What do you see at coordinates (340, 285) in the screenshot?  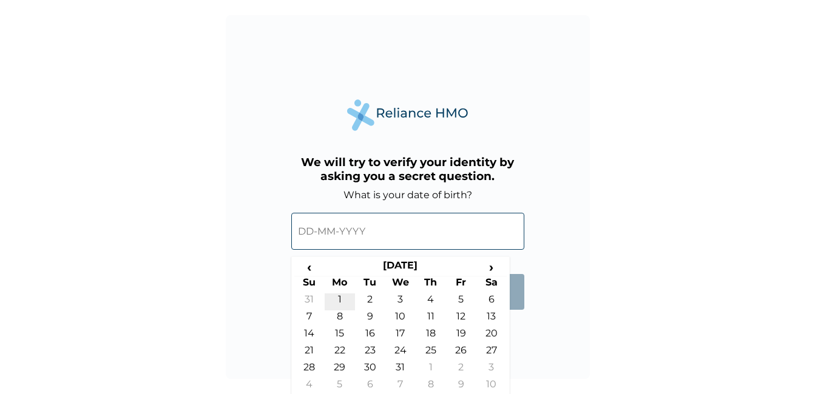 I see `th: Mo` at bounding box center [340, 285].